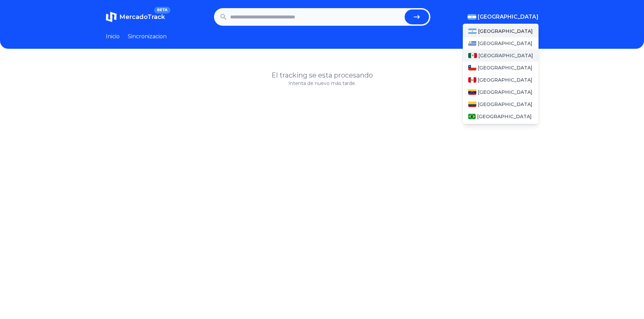 The width and height of the screenshot is (644, 319). Describe the element at coordinates (473, 55) in the screenshot. I see `img: Mexico` at that location.